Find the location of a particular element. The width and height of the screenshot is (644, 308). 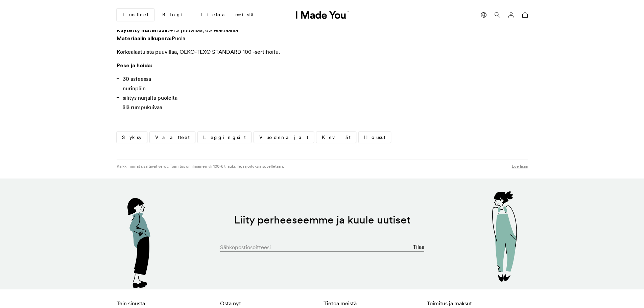

a: Leggingsit is located at coordinates (224, 137).